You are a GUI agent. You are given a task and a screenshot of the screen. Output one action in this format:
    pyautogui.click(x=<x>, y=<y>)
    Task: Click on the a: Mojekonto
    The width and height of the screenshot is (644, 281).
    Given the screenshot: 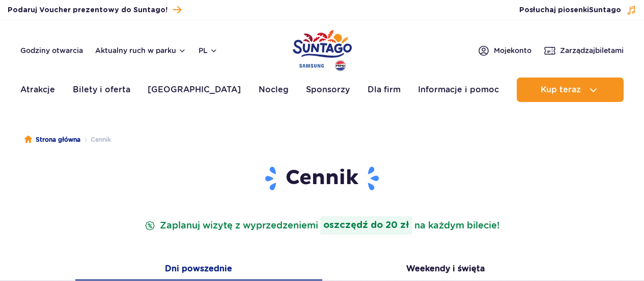 What is the action you would take?
    pyautogui.click(x=504, y=50)
    